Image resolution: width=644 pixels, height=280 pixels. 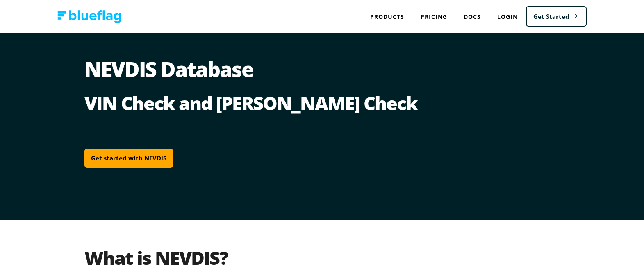 I want to click on img: Blue Flag logo, so click(x=90, y=16).